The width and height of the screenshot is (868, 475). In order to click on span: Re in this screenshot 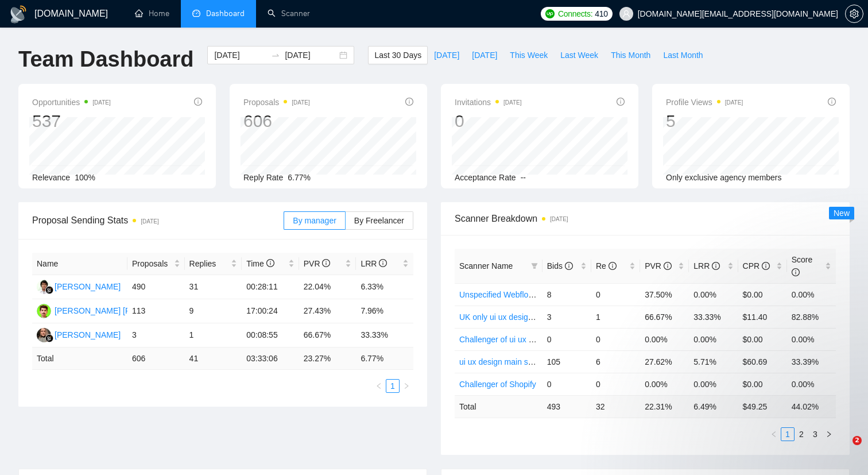, I will do `click(607, 266)`.